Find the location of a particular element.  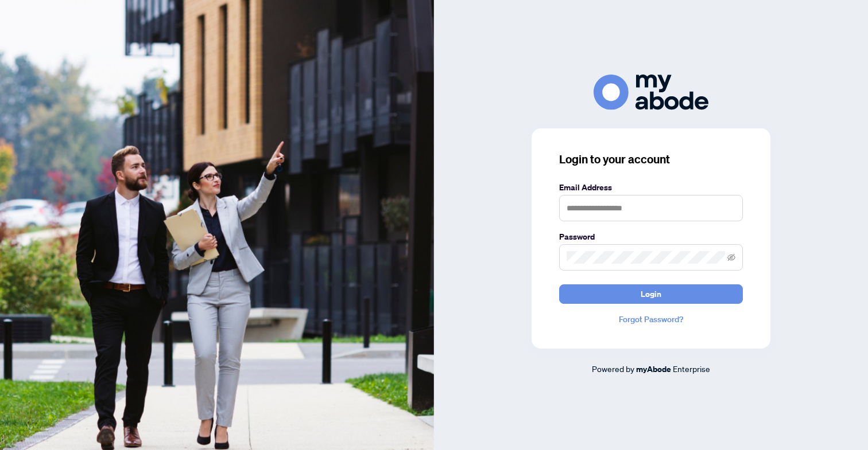

button: Login is located at coordinates (651, 295).